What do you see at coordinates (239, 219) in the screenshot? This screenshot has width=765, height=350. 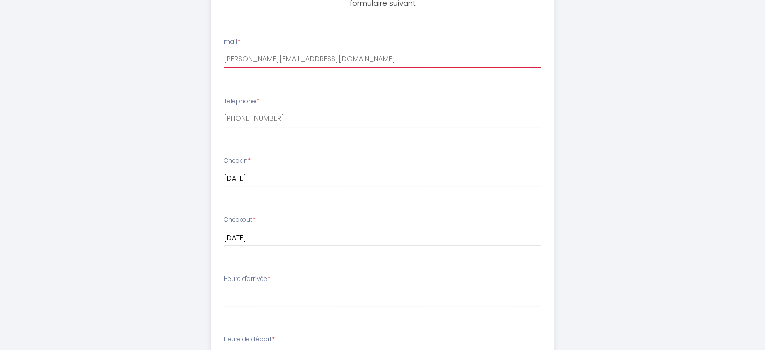 I see `label: Checkout` at bounding box center [239, 219].